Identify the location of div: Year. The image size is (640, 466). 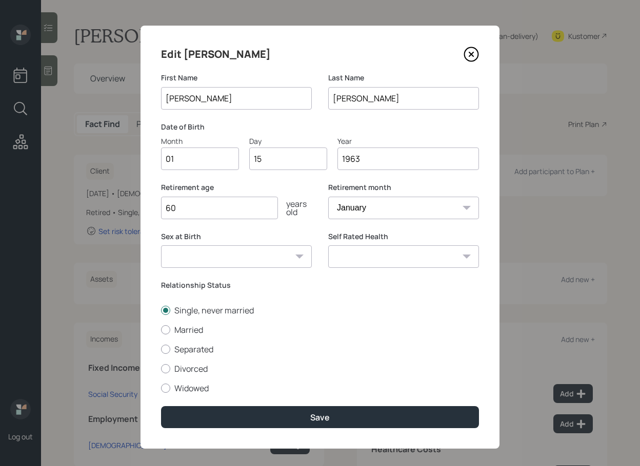
(408, 141).